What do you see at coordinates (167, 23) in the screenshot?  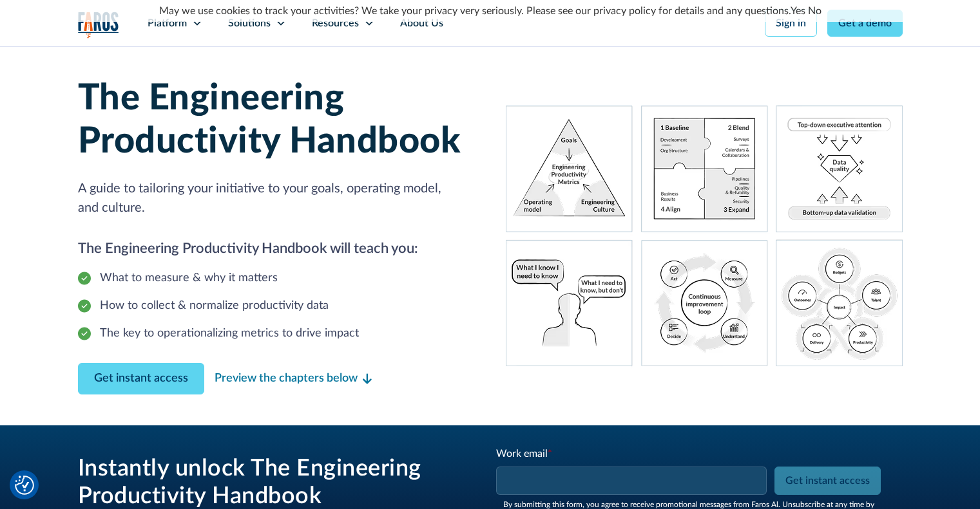 I see `div: Platform` at bounding box center [167, 23].